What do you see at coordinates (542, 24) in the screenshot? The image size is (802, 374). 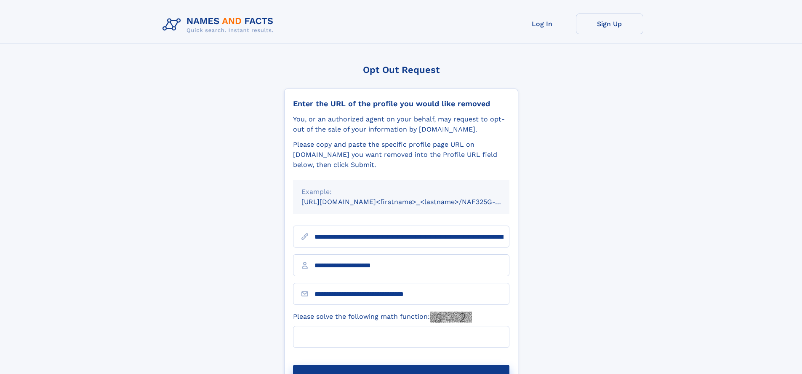 I see `a: Log In` at bounding box center [542, 24].